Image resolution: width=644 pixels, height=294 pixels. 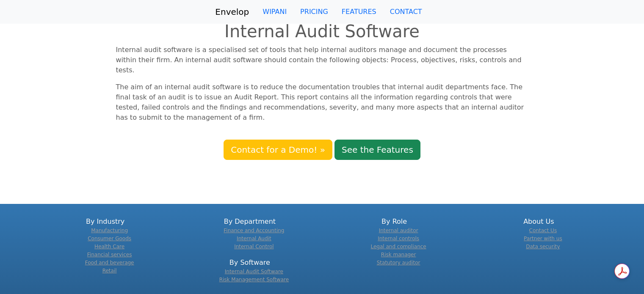 I want to click on div: By Department, so click(x=250, y=234).